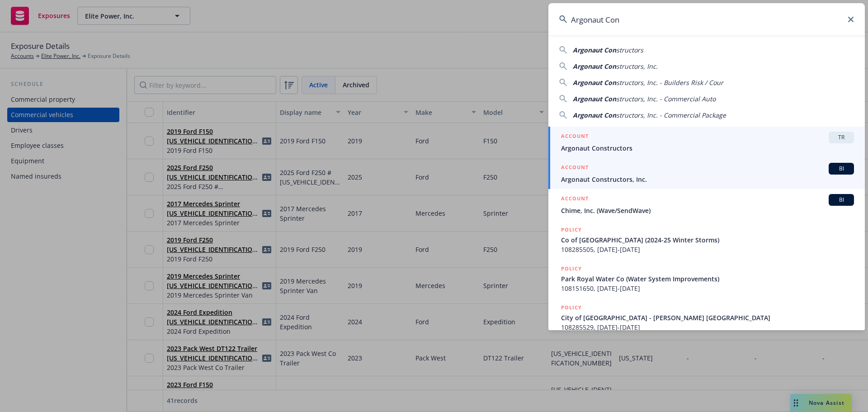  Describe the element at coordinates (842, 138) in the screenshot. I see `span: TR` at that location.